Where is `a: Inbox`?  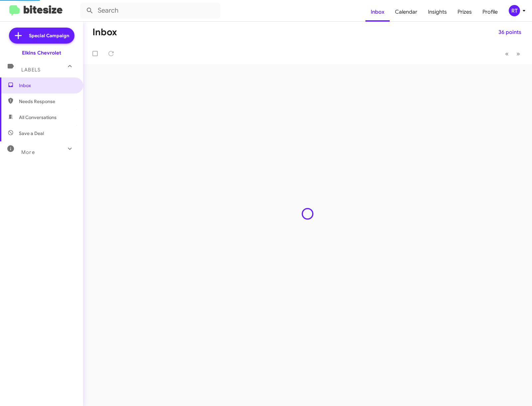
a: Inbox is located at coordinates (377, 12).